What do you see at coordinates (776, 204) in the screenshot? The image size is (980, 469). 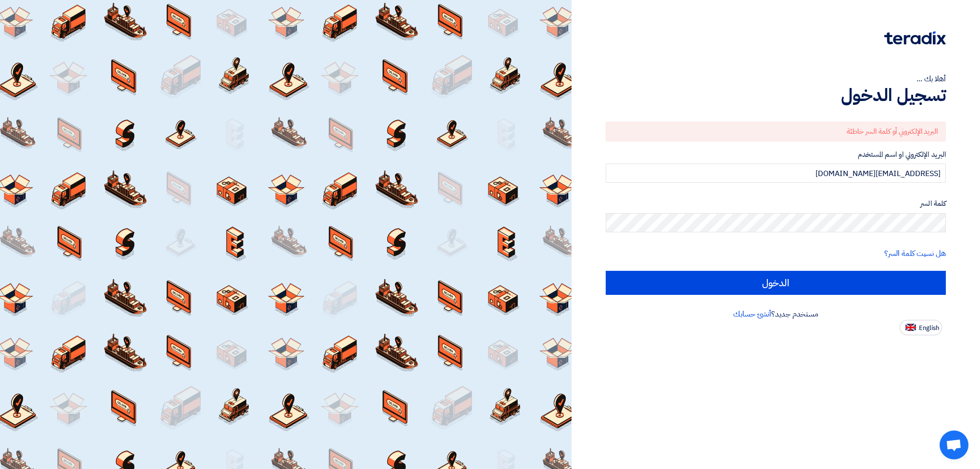 I see `label: كلمة السر` at bounding box center [776, 204].